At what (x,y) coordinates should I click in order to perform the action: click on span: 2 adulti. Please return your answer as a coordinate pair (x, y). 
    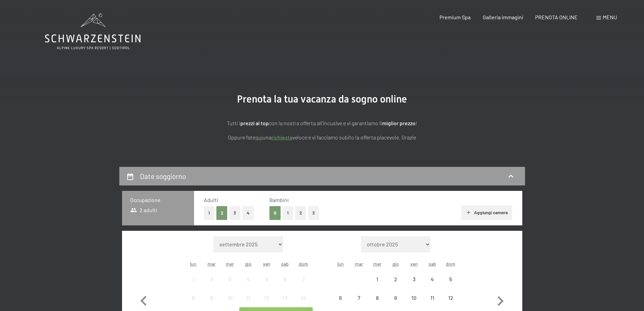
    Looking at the image, I should click on (144, 210).